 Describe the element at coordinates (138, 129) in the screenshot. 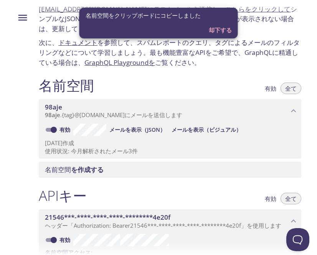

I see `font: メールを表示（JSON）` at that location.